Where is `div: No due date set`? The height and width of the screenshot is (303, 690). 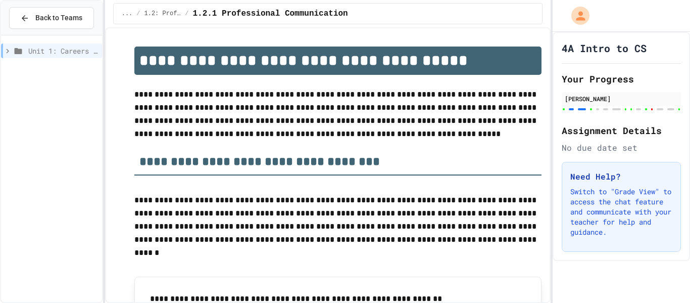
div: No due date set is located at coordinates (622, 148).